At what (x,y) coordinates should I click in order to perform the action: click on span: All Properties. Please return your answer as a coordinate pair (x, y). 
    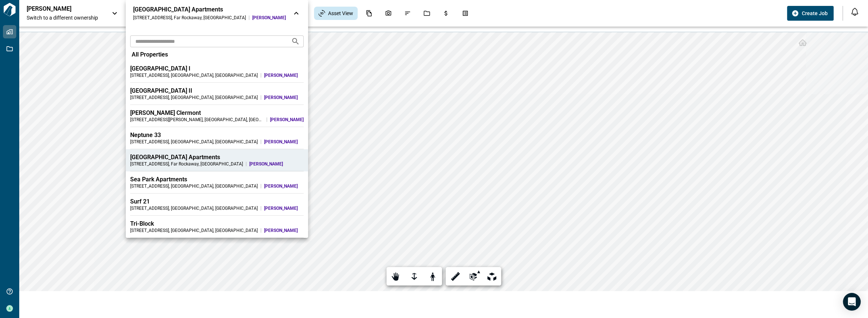
    Looking at the image, I should click on (150, 55).